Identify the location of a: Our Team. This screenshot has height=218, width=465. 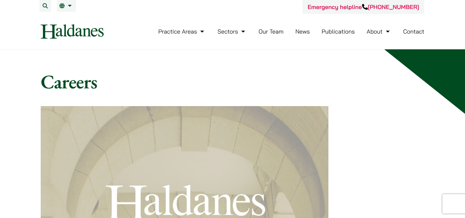
(271, 31).